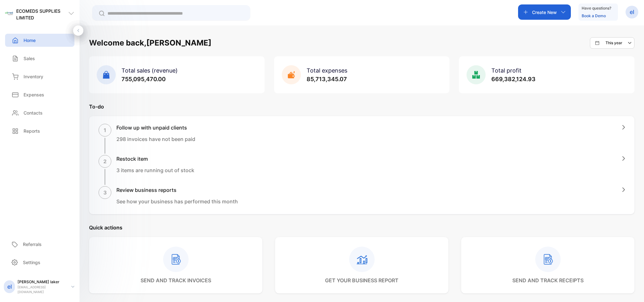  What do you see at coordinates (155, 170) in the screenshot?
I see `p: 3 items are running out of stock` at bounding box center [155, 170].